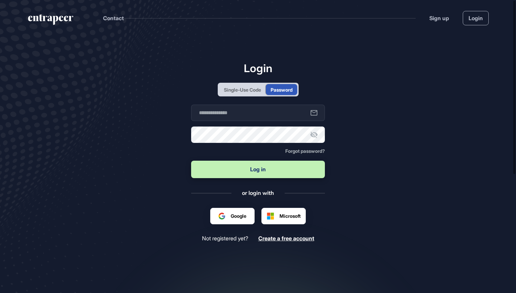  I want to click on span: Microsoft, so click(290, 215).